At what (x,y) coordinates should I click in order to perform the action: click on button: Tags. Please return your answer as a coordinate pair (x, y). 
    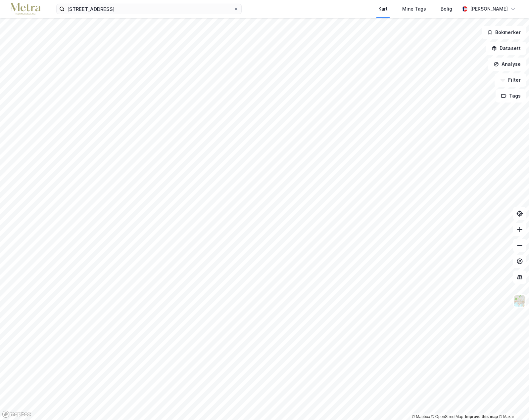
    Looking at the image, I should click on (510, 96).